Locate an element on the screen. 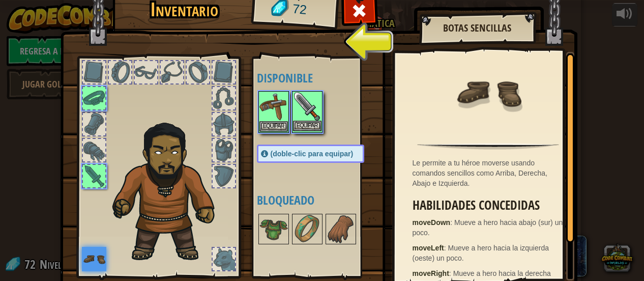  span: (doble-clic para equipar) is located at coordinates (312, 154).